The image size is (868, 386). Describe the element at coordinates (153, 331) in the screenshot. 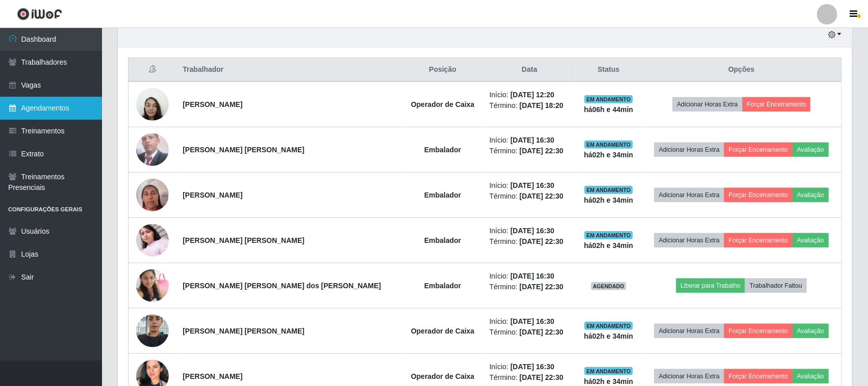

I see `img: 1736419547784.jpeg` at that location.